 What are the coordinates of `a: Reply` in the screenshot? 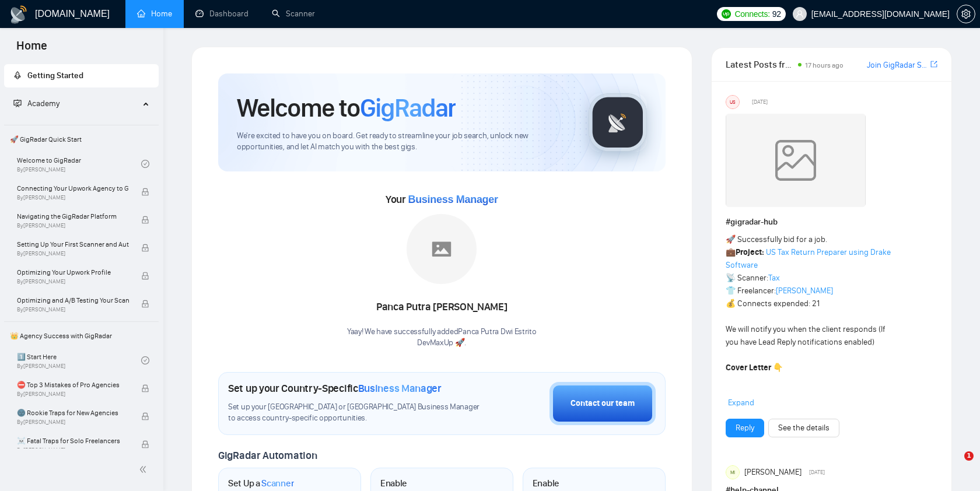 It's located at (745, 428).